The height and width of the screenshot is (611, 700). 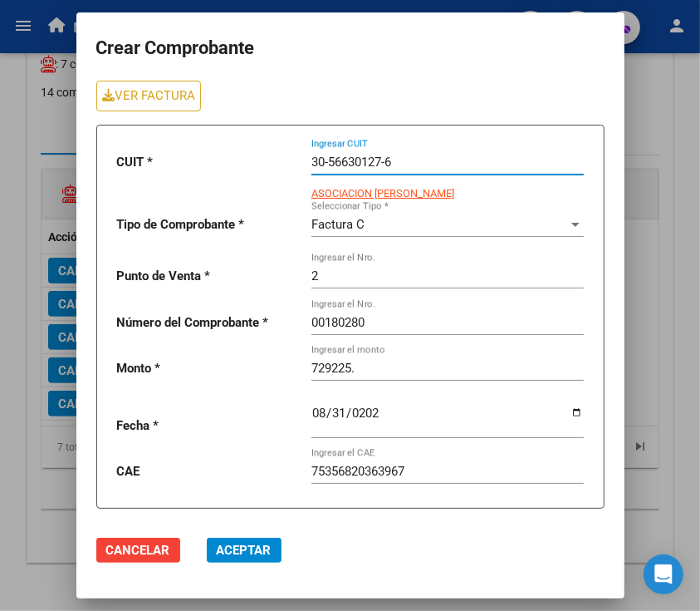 I want to click on p: Fecha *, so click(x=208, y=425).